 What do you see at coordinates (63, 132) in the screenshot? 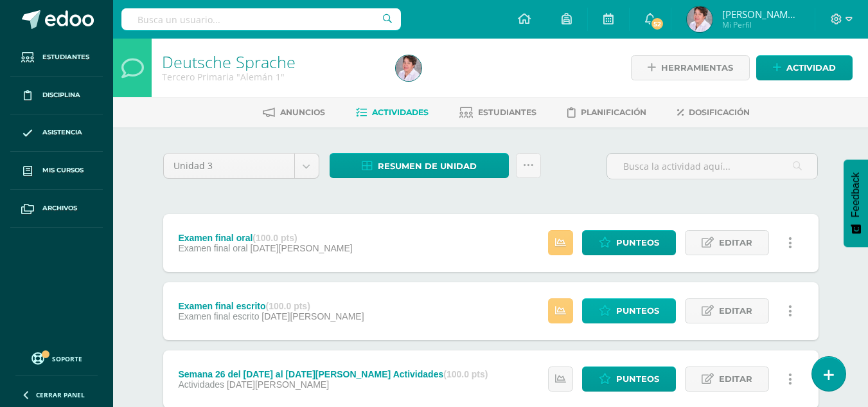
I see `span: Asistencia` at bounding box center [63, 132].